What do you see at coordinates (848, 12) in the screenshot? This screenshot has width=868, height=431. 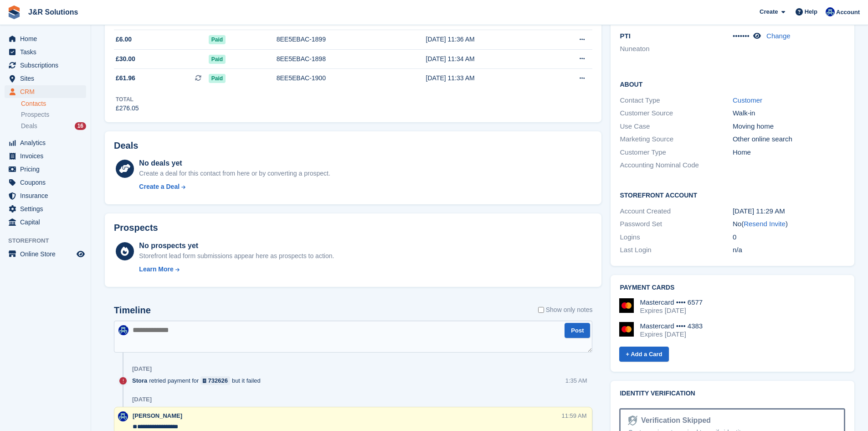 I see `span: Account` at bounding box center [848, 12].